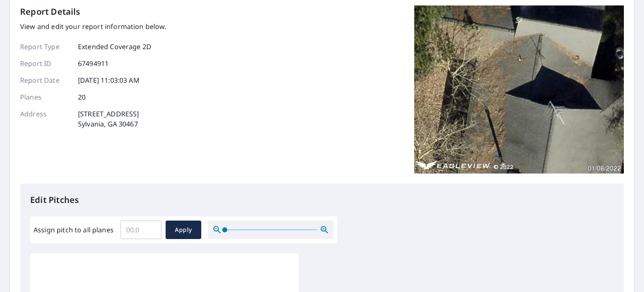 This screenshot has height=292, width=644. I want to click on p: Report Date, so click(45, 80).